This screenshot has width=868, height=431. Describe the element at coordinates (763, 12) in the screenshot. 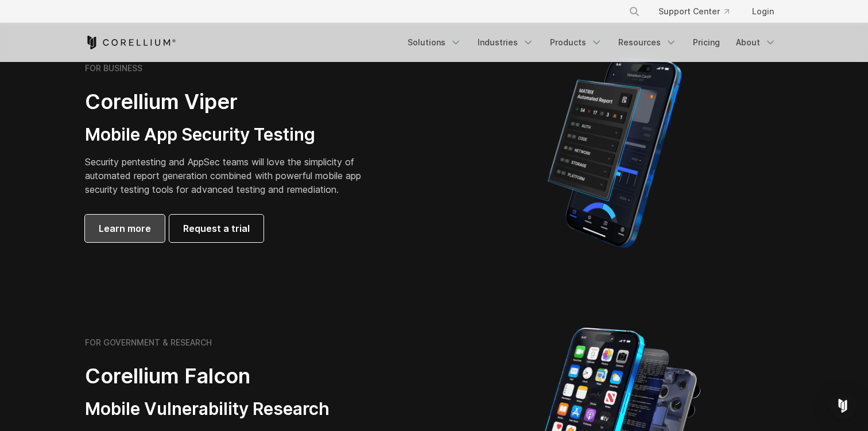

I see `a: Login` at that location.